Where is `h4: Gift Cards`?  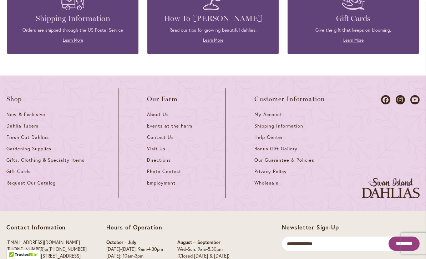 h4: Gift Cards is located at coordinates (353, 19).